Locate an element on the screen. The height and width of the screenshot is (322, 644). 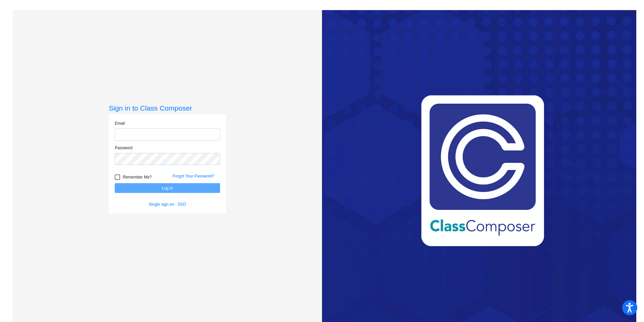
span: Remember Me? is located at coordinates (137, 177).